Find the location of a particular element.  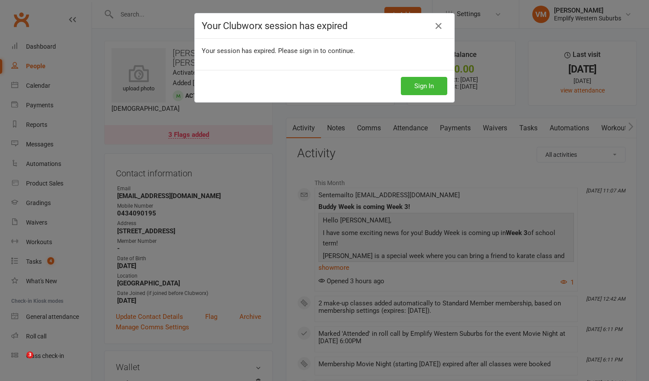

button: Sign In is located at coordinates (424, 86).